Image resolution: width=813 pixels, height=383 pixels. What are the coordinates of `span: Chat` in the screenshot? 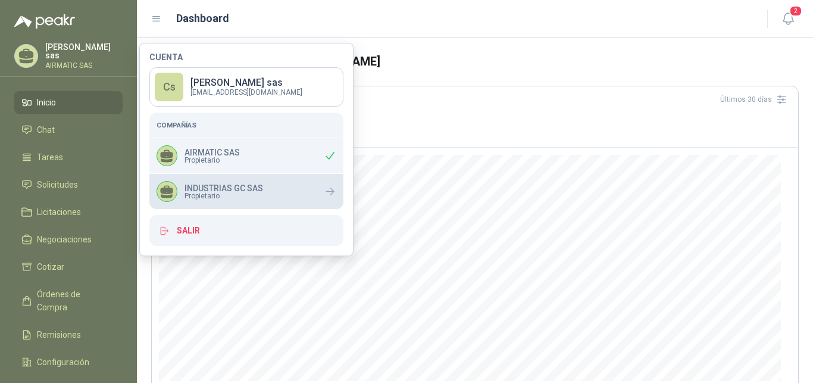 It's located at (46, 130).